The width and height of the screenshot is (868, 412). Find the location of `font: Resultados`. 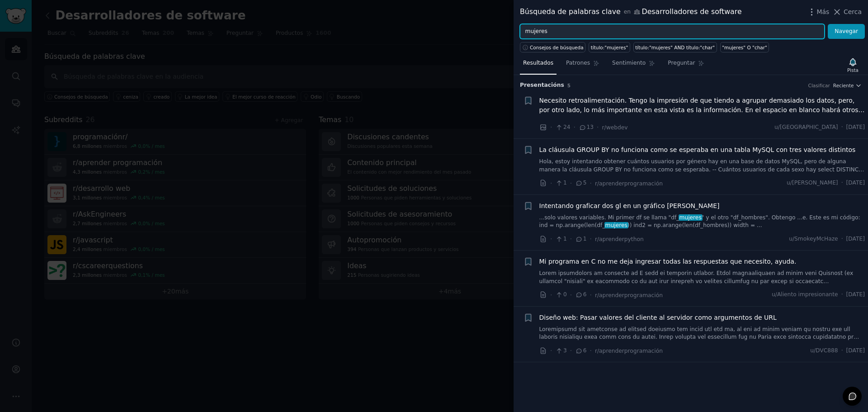

font: Resultados is located at coordinates (538, 63).